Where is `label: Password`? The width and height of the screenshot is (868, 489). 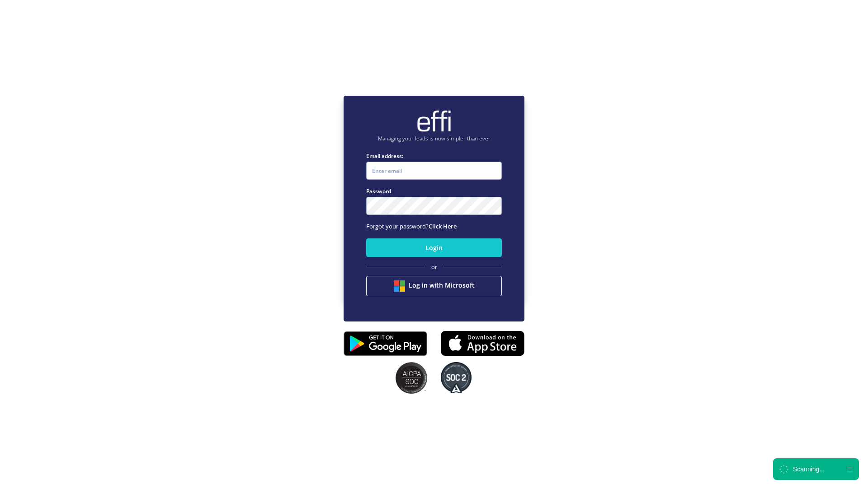 label: Password is located at coordinates (434, 191).